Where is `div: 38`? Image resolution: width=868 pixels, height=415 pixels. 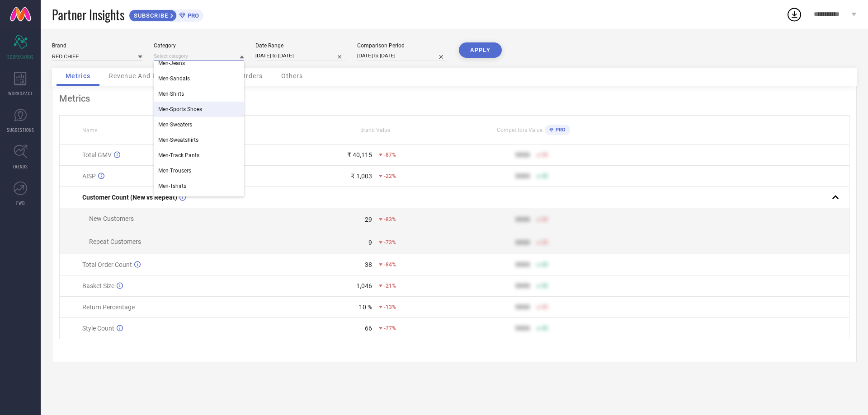
div: 38 is located at coordinates (369, 265).